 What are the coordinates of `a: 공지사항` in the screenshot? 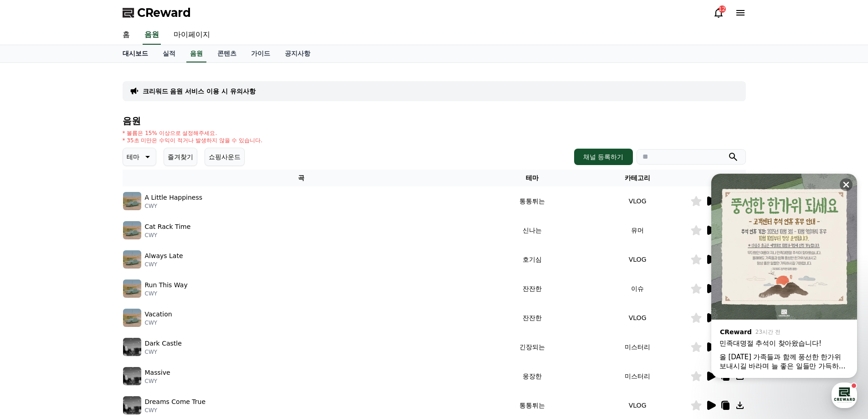 It's located at (298, 53).